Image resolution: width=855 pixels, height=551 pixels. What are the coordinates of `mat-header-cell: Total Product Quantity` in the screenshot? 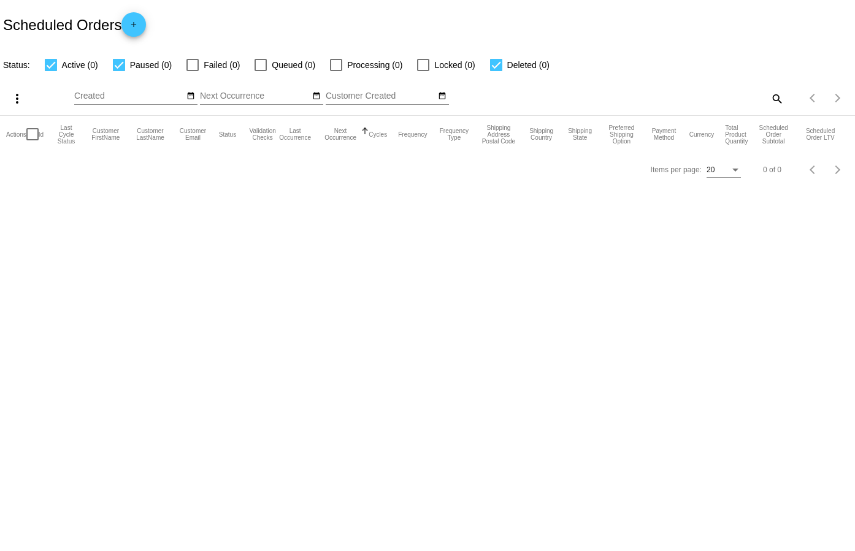 It's located at (740, 134).